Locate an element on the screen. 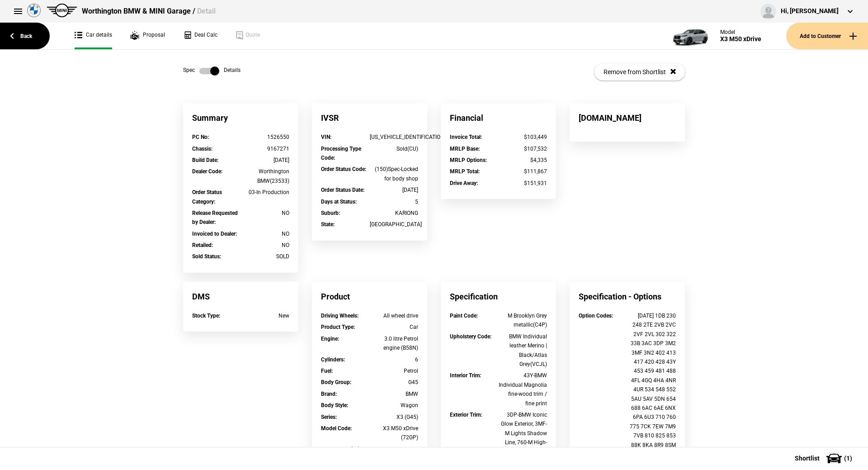 Image resolution: width=868 pixels, height=470 pixels. div: IVSR is located at coordinates (369, 118).